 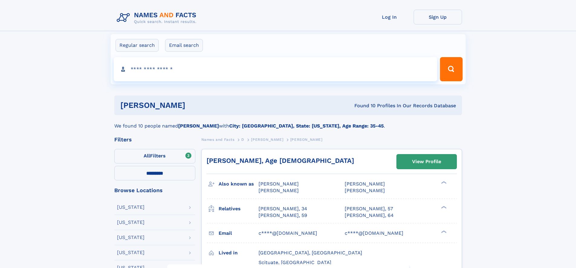 What do you see at coordinates (238, 184) in the screenshot?
I see `h3: Also known as` at bounding box center [238, 184].